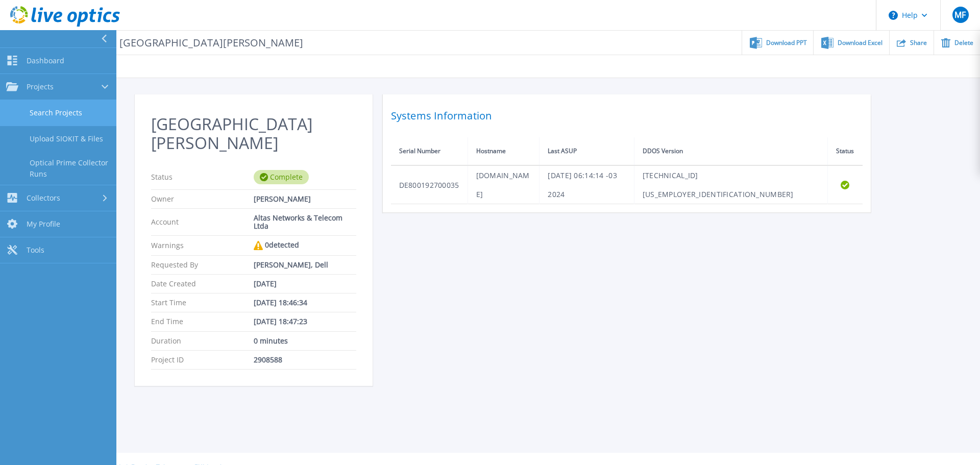 The width and height of the screenshot is (980, 465). Describe the element at coordinates (282, 177) in the screenshot. I see `div: Complete` at that location.